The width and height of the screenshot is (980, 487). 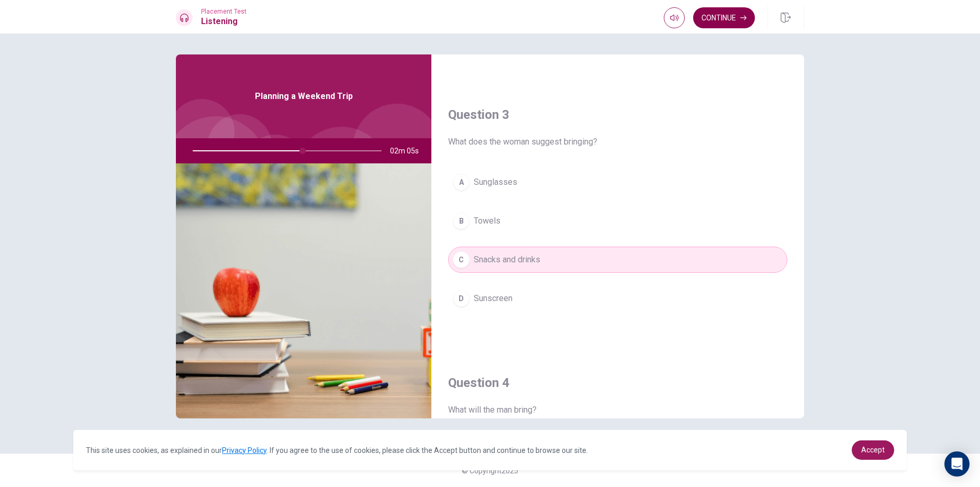 I want to click on button: ASunglasses, so click(x=618, y=182).